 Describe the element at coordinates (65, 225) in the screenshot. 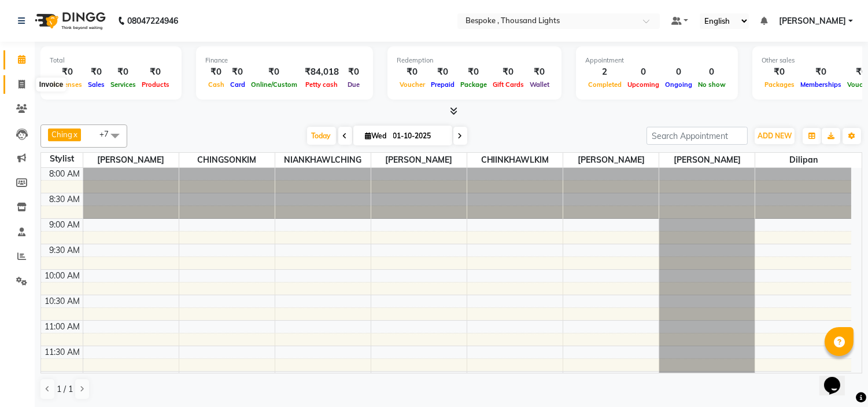

I see `div: 9:00 AM` at that location.